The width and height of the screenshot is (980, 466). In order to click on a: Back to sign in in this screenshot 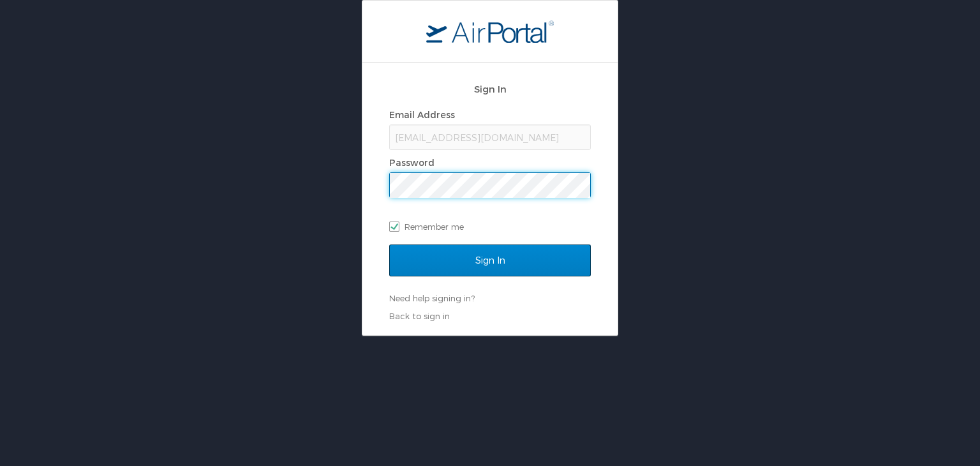, I will do `click(419, 316)`.